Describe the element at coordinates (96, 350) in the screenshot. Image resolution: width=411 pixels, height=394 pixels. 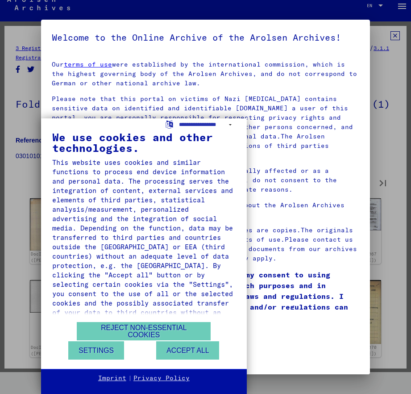
I see `button: Settings` at that location.